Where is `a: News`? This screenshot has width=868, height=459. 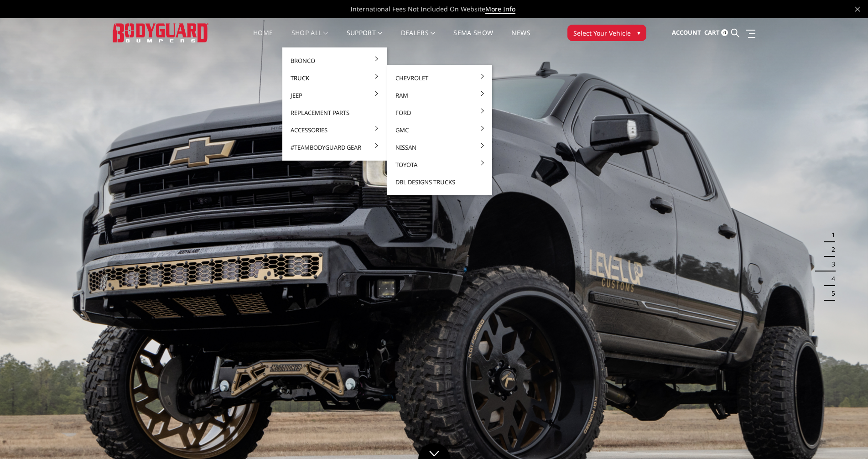
a: News is located at coordinates (521, 38).